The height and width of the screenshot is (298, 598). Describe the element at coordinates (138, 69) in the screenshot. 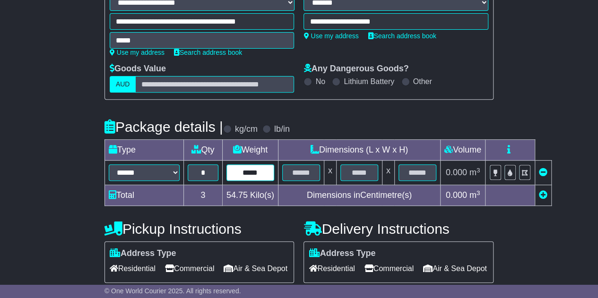

I see `label: Goods Value` at that location.